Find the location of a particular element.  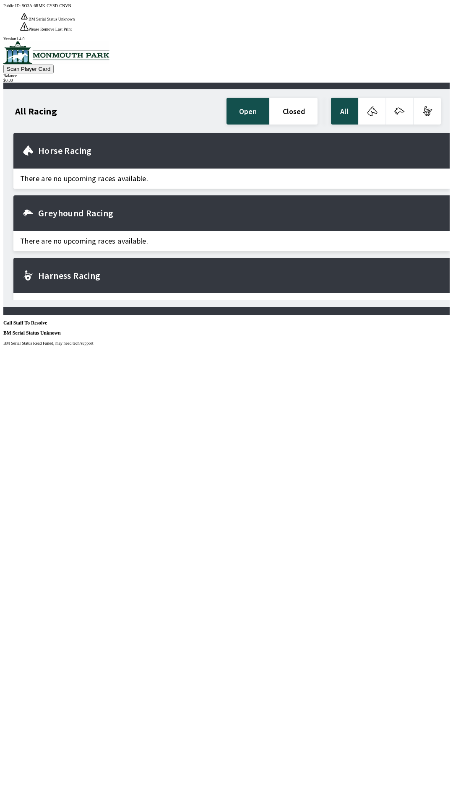

div: Public ID: is located at coordinates (227, 5).